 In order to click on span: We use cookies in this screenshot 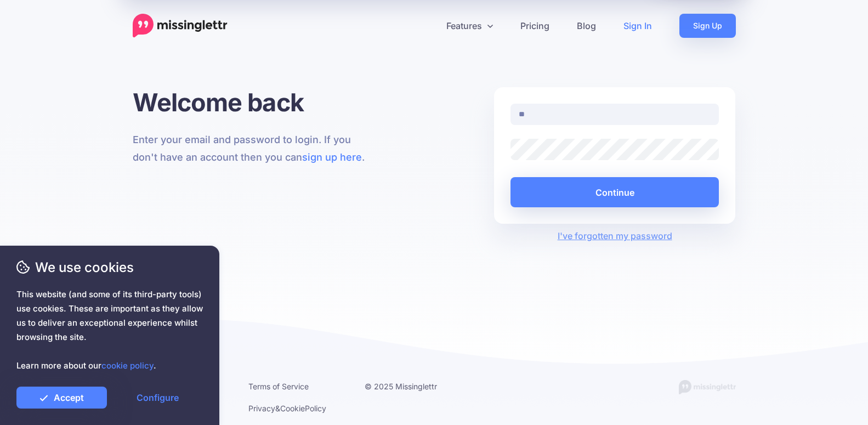, I will do `click(110, 267)`.